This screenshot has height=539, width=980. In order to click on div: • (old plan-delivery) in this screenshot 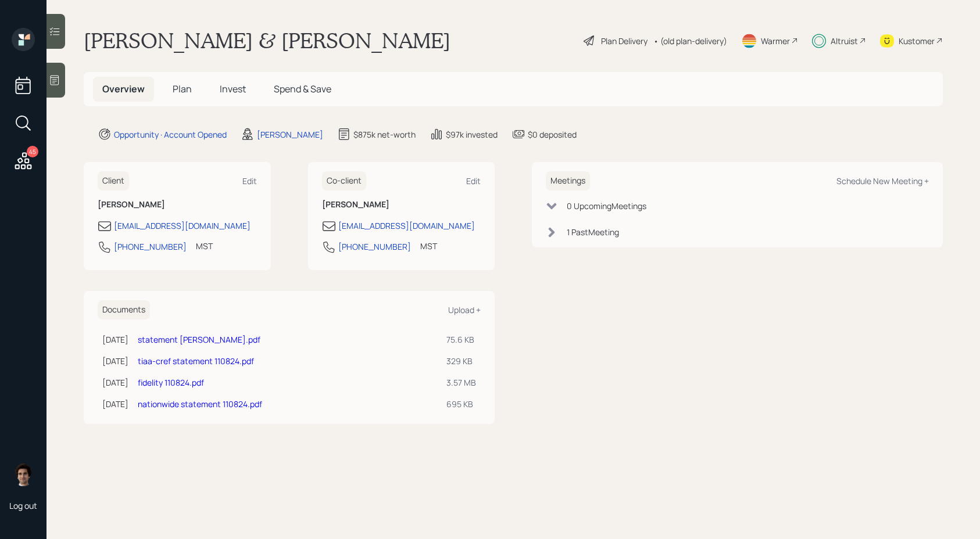, I will do `click(689, 40)`.